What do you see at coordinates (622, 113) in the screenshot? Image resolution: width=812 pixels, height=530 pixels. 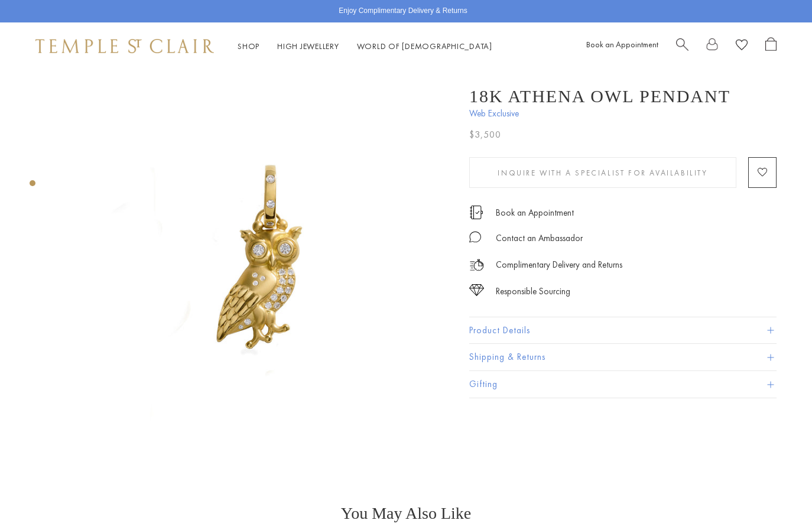 I see `span: Web Exclusive` at bounding box center [622, 113].